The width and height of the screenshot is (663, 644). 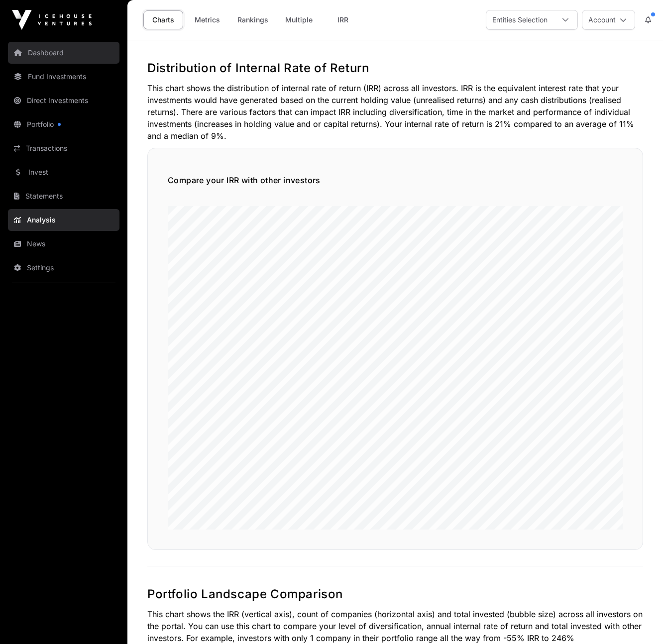 I want to click on div: Entities Selection, so click(x=520, y=20).